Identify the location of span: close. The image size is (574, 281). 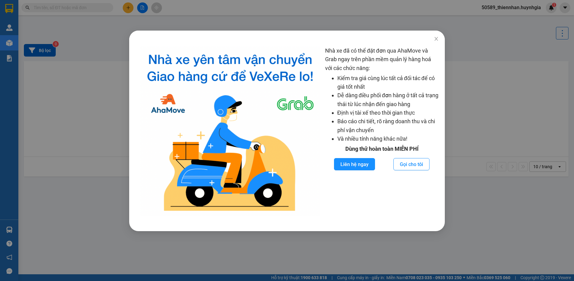
(436, 39).